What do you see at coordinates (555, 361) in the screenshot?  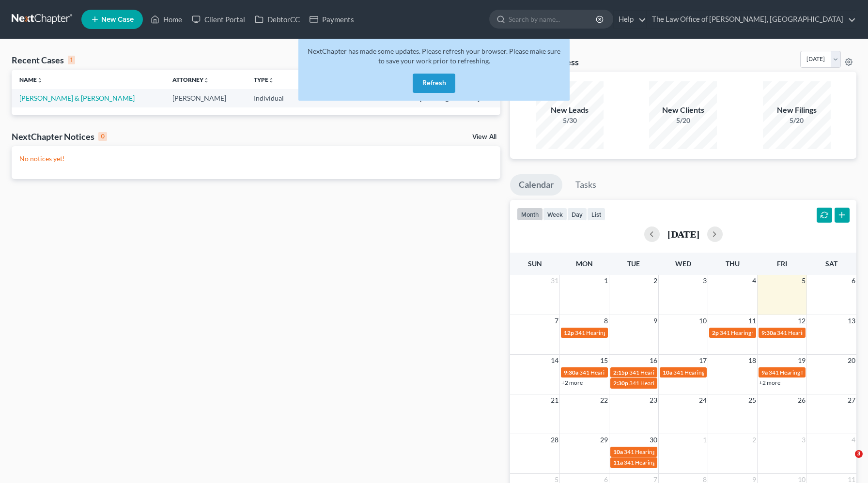 I see `span: 14` at bounding box center [555, 361].